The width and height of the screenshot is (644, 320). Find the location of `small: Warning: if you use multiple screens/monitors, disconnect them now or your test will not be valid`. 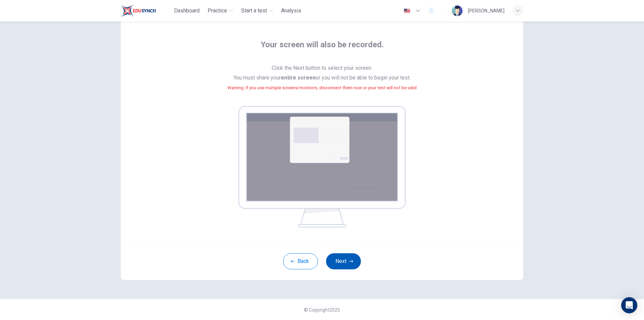

small: Warning: if you use multiple screens/monitors, disconnect them now or your test will not be valid is located at coordinates (322, 87).